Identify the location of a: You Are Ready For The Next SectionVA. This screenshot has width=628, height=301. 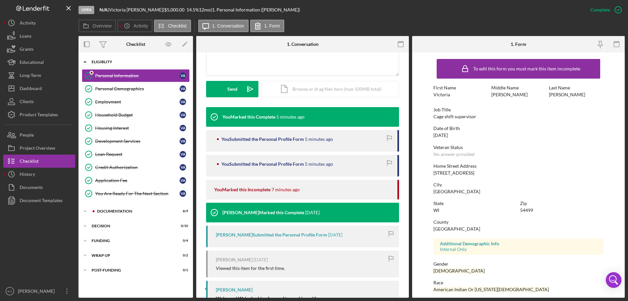
(136, 193).